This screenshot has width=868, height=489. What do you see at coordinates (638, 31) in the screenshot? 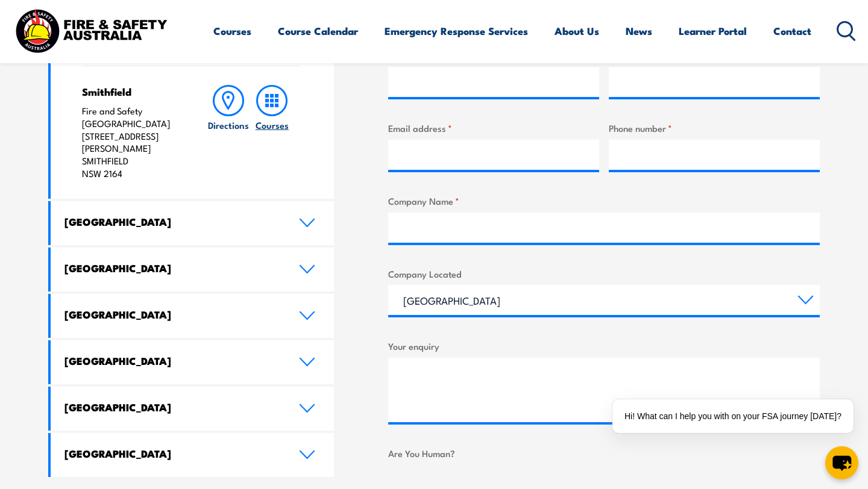
I see `a: News` at bounding box center [638, 31].